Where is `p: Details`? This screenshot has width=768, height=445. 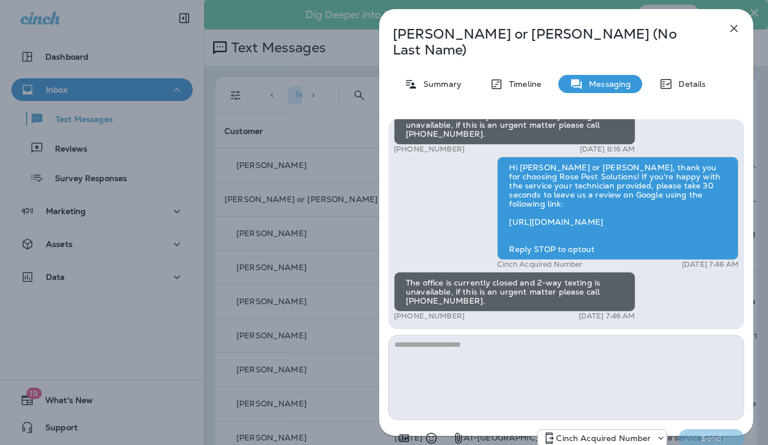
p: Details is located at coordinates (689, 84).